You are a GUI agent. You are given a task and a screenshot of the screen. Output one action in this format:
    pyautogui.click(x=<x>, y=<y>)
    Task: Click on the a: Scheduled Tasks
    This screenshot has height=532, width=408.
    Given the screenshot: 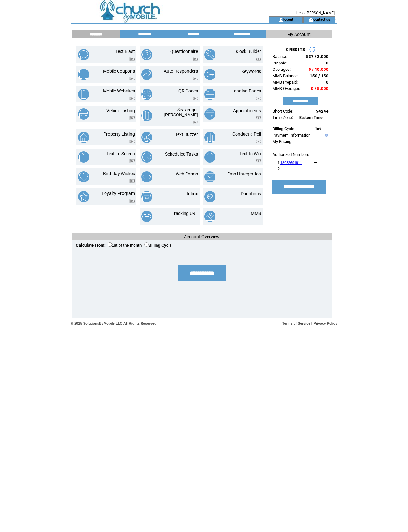 What is the action you would take?
    pyautogui.click(x=181, y=154)
    